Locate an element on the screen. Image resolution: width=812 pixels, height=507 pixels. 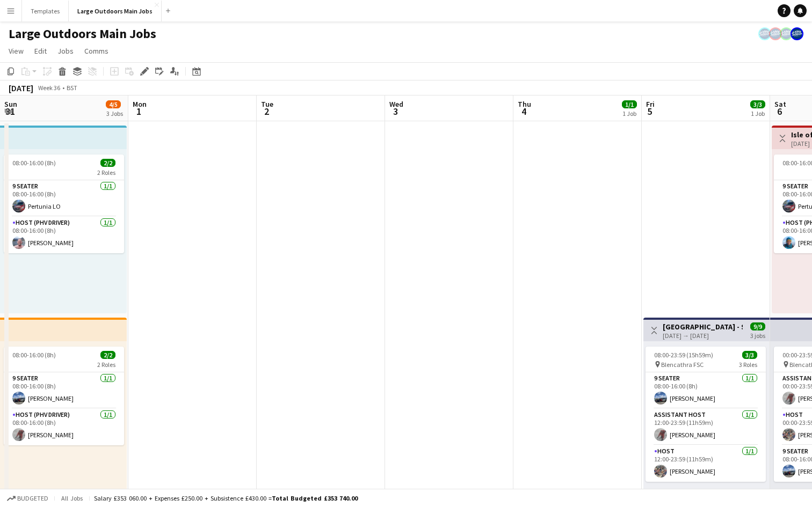
a: Edit is located at coordinates (41, 51).